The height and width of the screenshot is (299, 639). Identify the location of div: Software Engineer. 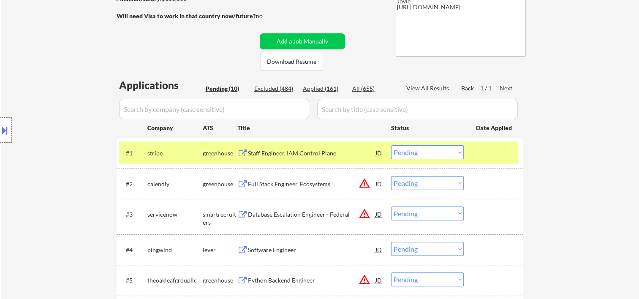
(311, 250).